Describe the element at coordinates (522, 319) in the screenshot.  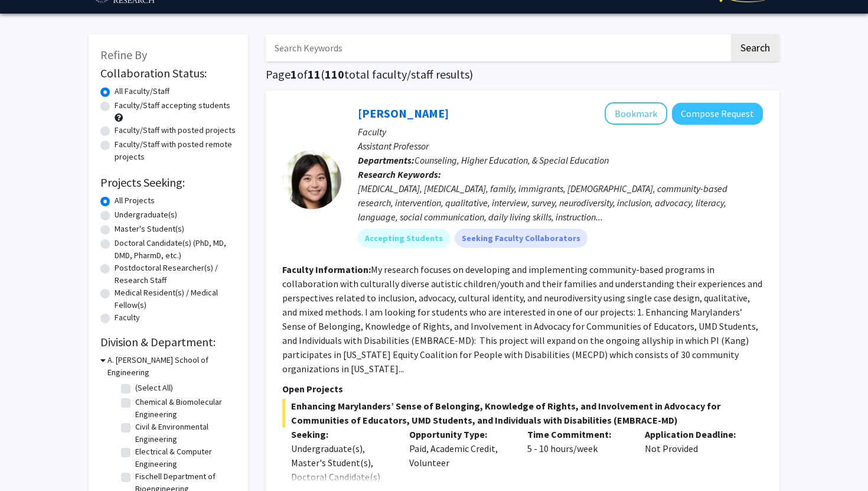
I see `fg-read-more: My research focuses on developing and implementing community-based programs in collaboration with...` at that location.